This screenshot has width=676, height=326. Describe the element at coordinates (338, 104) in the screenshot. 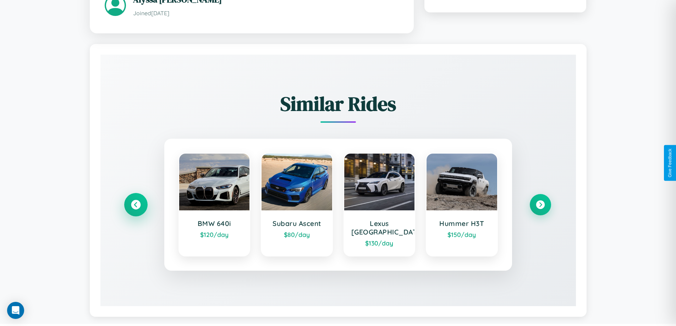

I see `h2: Similar Rides` at that location.